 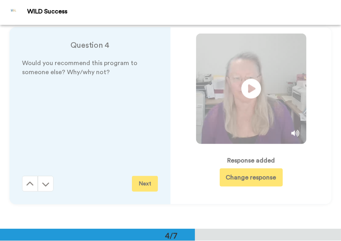 What do you see at coordinates (90, 45) in the screenshot?
I see `h4: Question 4` at bounding box center [90, 45].